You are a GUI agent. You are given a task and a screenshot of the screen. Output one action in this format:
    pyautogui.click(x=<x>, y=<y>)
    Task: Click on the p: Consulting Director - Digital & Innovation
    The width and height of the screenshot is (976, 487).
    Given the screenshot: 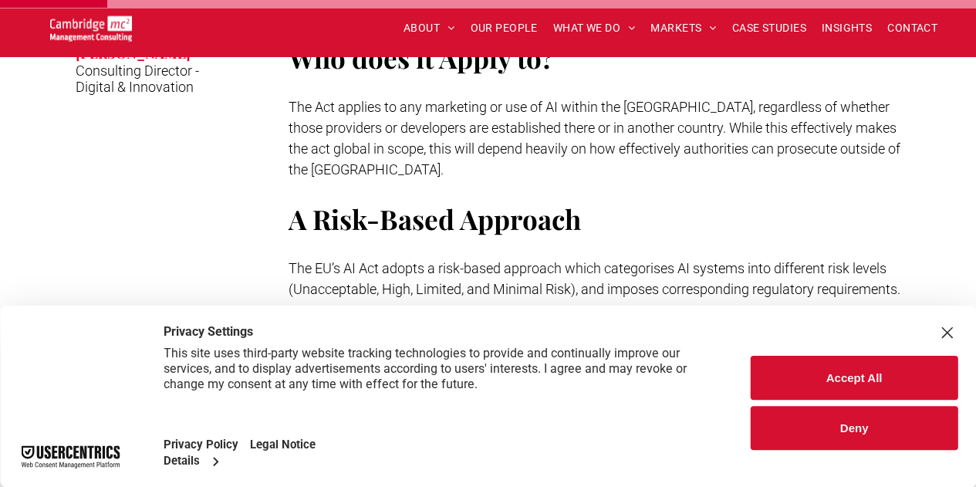 What is the action you would take?
    pyautogui.click(x=140, y=79)
    